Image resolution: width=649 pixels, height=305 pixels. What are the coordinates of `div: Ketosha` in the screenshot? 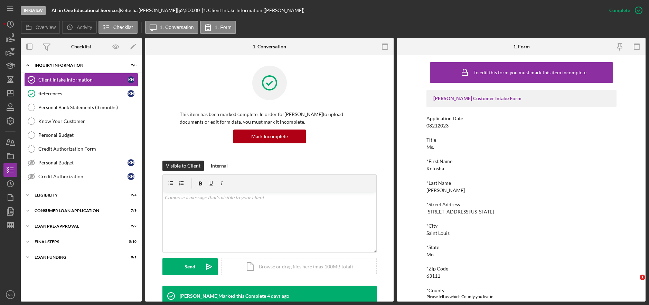 It's located at (435, 169).